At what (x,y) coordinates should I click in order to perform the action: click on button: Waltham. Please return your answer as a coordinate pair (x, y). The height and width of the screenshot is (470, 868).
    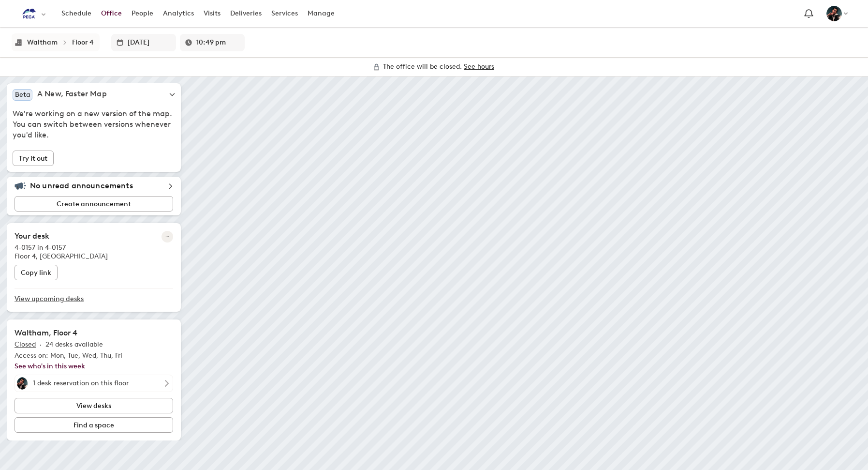
    Looking at the image, I should click on (42, 42).